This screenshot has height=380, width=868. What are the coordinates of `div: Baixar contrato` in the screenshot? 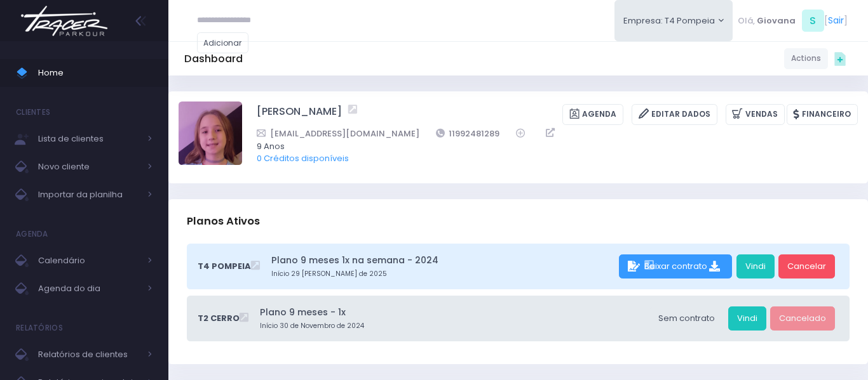 It's located at (675, 267).